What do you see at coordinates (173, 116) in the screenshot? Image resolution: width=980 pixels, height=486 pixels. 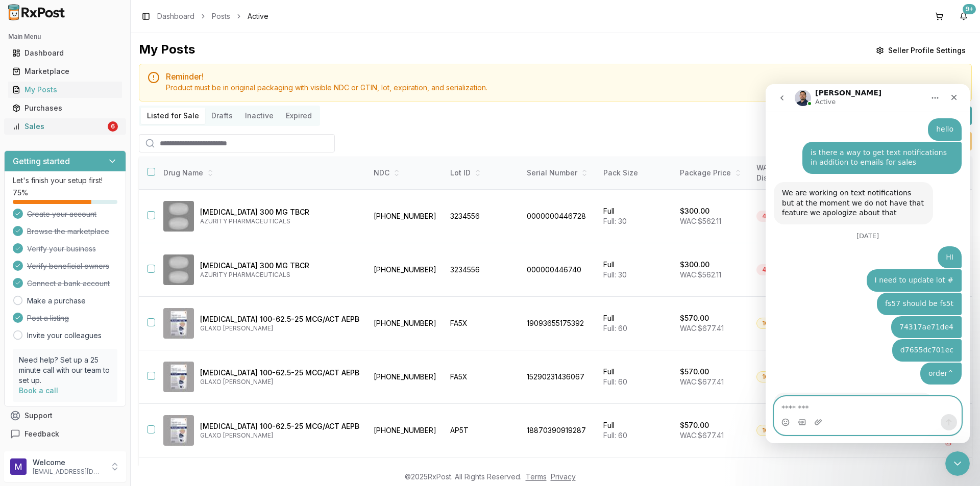 I see `button: Listed for Sale` at bounding box center [173, 116].